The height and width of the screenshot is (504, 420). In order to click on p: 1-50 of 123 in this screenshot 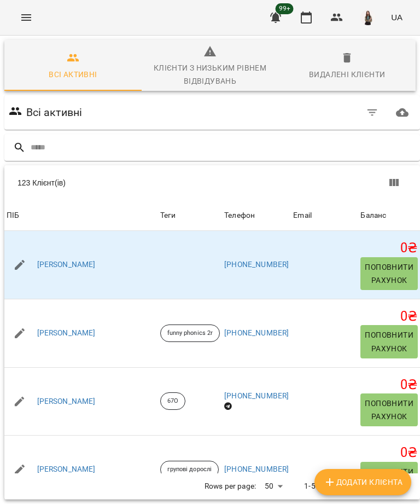, I will do `click(324, 486)`.